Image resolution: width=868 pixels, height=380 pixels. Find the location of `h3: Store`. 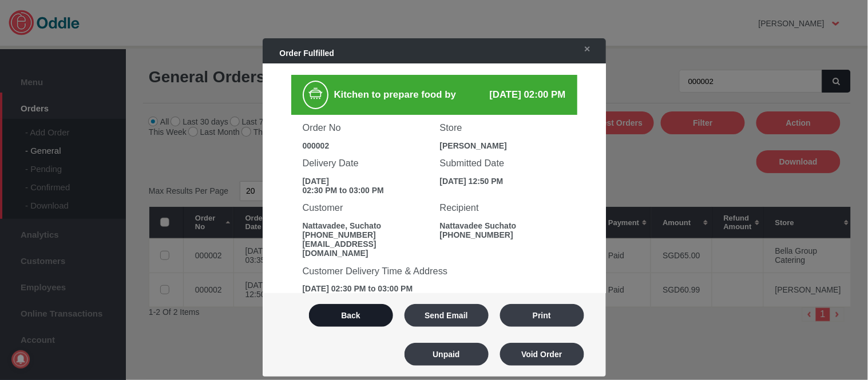

h3: Store is located at coordinates (503, 128).